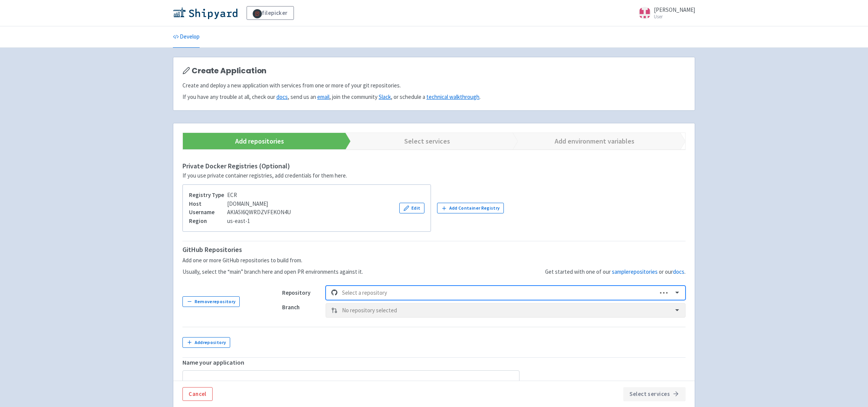 The image size is (868, 407). Describe the element at coordinates (453, 96) in the screenshot. I see `a: technical walkthrough` at that location.